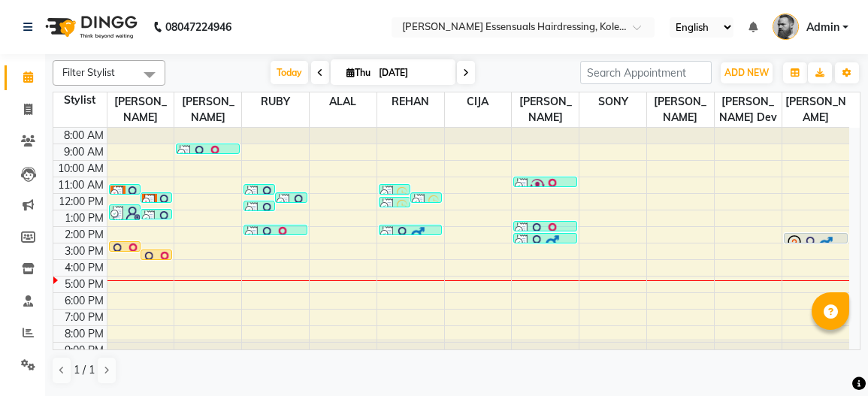 This screenshot has height=396, width=868. What do you see at coordinates (84, 136) in the screenshot?
I see `div: 8:00 AM` at bounding box center [84, 136].